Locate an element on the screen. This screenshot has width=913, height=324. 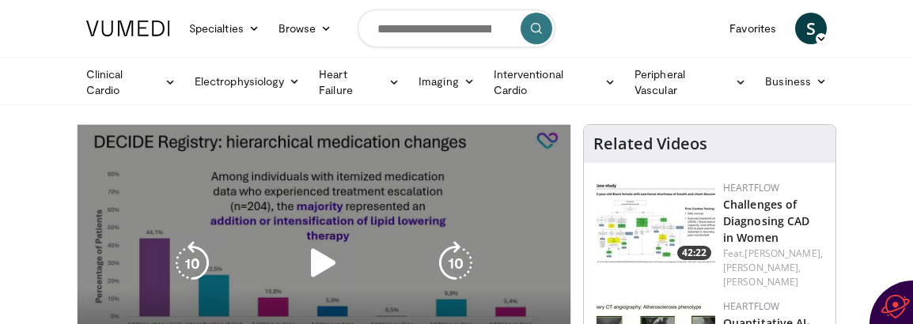
a: Peripheral Vascular is located at coordinates (690, 82).